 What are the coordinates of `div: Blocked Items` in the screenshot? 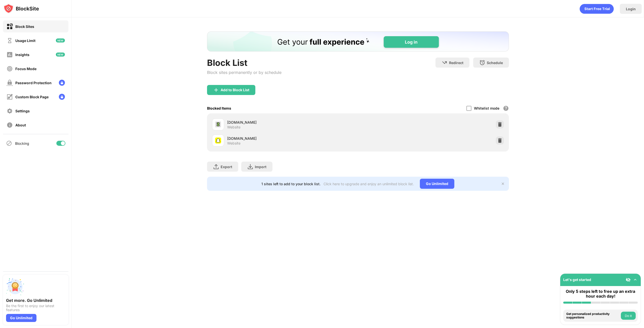 It's located at (219, 108).